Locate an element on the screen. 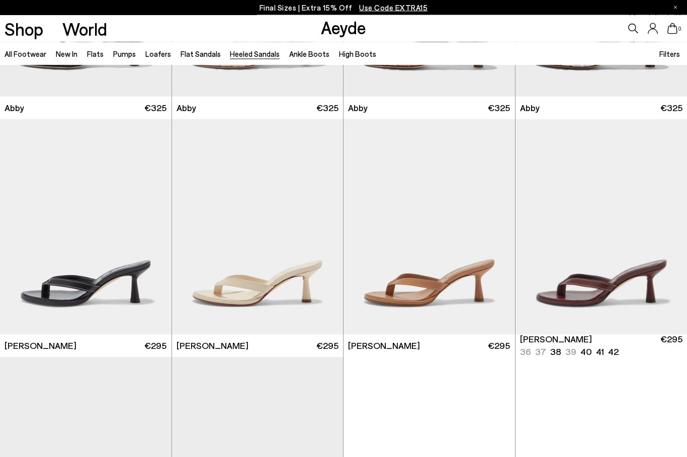 The height and width of the screenshot is (457, 687). a: Aeyde is located at coordinates (343, 27).